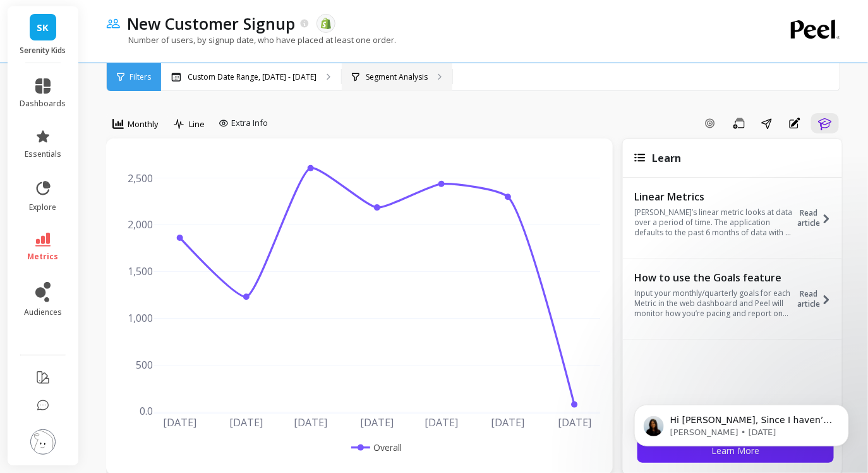 Image resolution: width=868 pixels, height=473 pixels. I want to click on p: Input your monthly/quarterly goals for each Metric in the web dashboard and Peel will monitor how..., so click(715, 304).